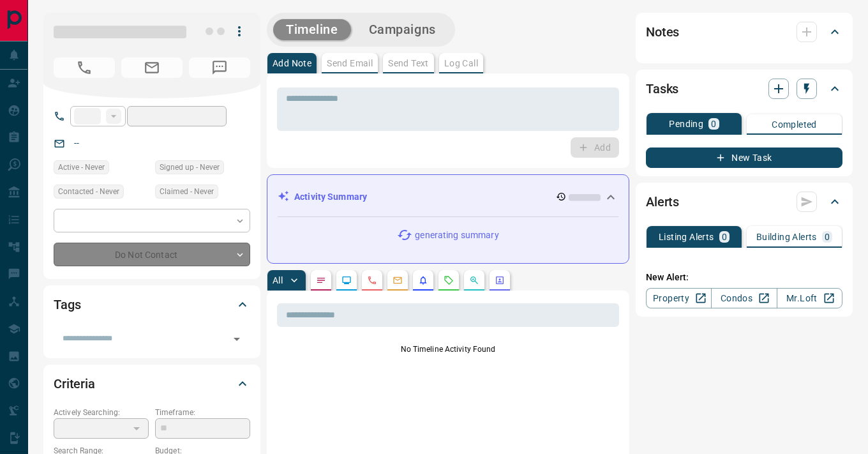 This screenshot has height=454, width=868. Describe the element at coordinates (331, 196) in the screenshot. I see `p: Activity Summary` at that location.